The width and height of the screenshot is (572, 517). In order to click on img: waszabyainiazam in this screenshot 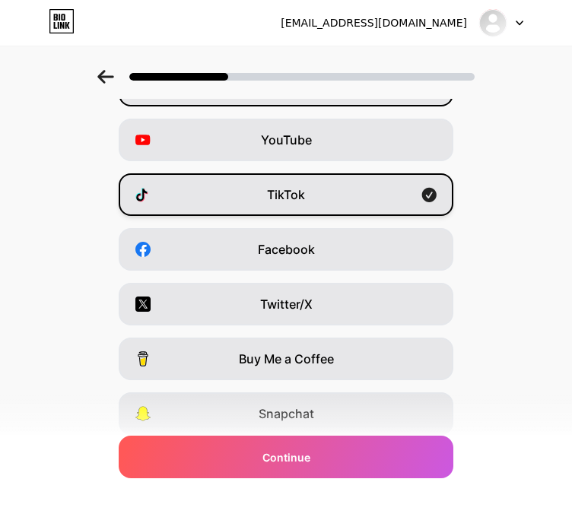, I will do `click(493, 23)`.